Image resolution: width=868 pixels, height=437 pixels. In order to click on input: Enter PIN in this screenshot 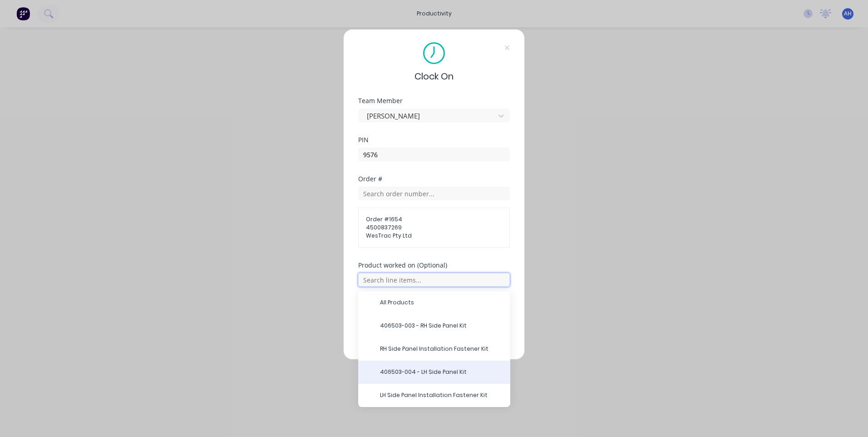, I will do `click(434, 154)`.